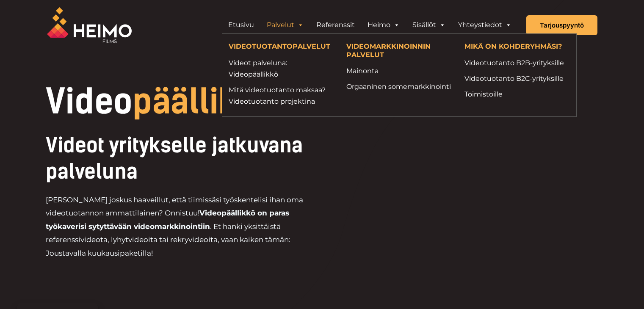 The width and height of the screenshot is (644, 309). What do you see at coordinates (562, 25) in the screenshot?
I see `div: Tarjouspyyntö` at bounding box center [562, 25].